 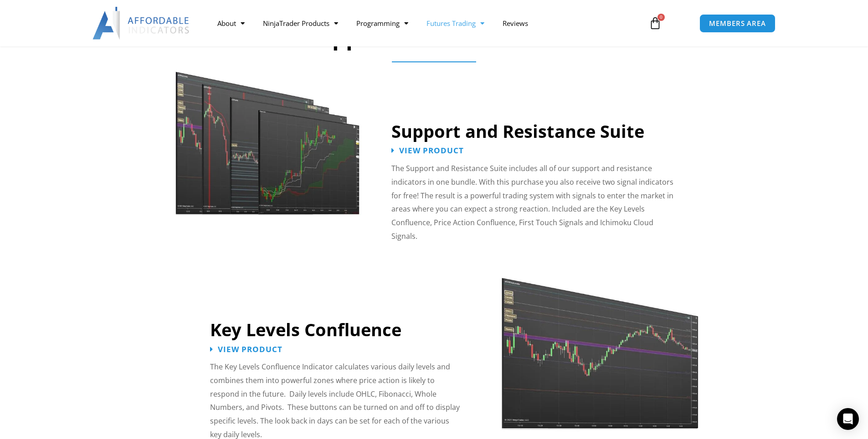 What do you see at coordinates (305, 329) in the screenshot?
I see `a: Key Levels Confluence` at bounding box center [305, 329].